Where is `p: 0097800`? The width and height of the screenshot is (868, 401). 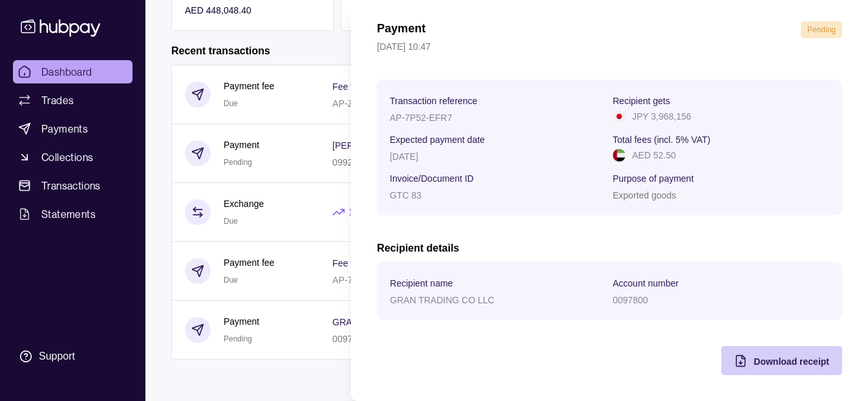
p: 0097800 is located at coordinates (630, 300).